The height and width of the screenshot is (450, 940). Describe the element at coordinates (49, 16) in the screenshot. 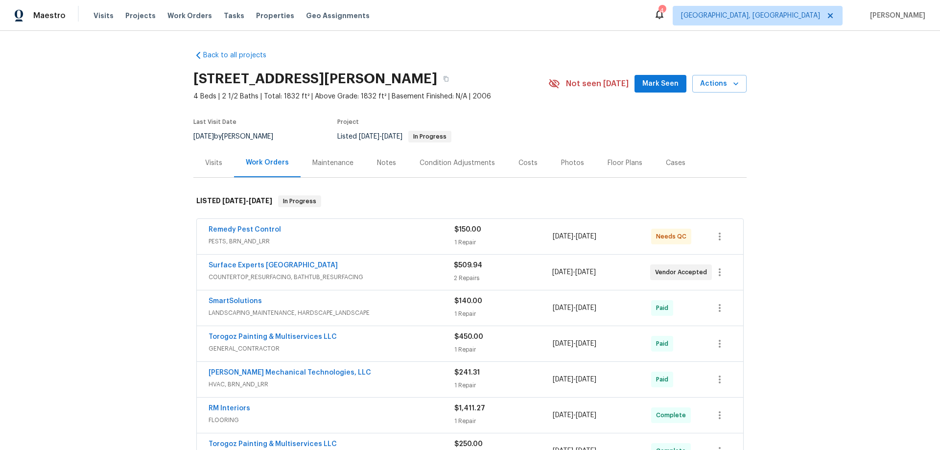

I see `span: Maestro` at that location.